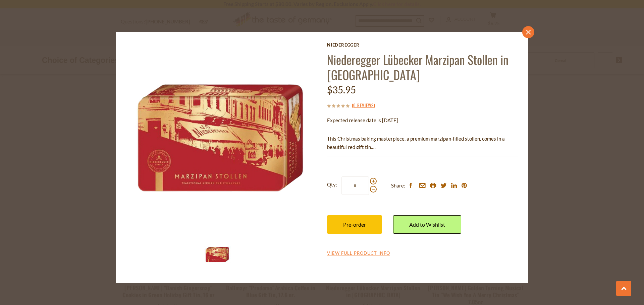  Describe the element at coordinates (364, 106) in the screenshot. I see `a: 0 Reviews` at that location.